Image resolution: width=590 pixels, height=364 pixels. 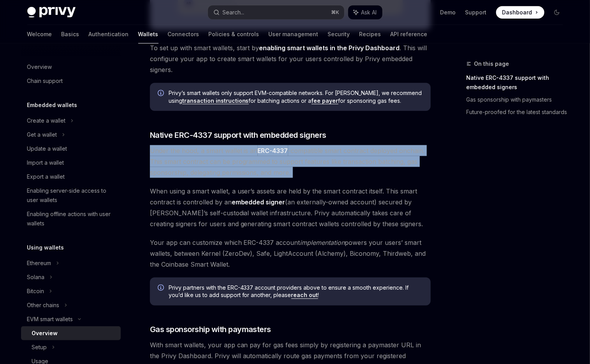 I want to click on a: Chain support, so click(x=71, y=81).